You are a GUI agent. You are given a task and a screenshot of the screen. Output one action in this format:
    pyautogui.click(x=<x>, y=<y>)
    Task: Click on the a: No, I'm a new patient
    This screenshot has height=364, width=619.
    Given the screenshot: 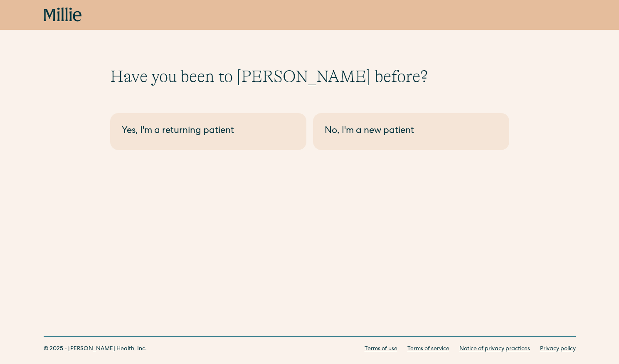 What is the action you would take?
    pyautogui.click(x=411, y=131)
    